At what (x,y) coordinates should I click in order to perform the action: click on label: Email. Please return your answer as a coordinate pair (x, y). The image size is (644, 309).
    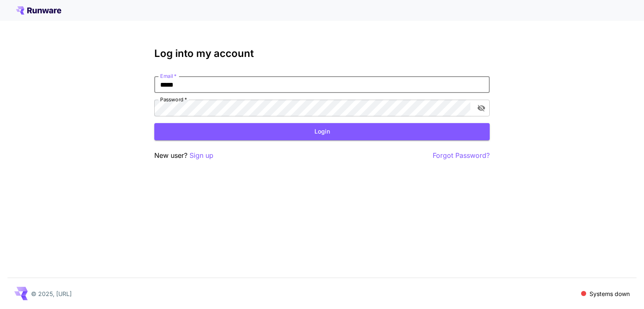
    Looking at the image, I should click on (168, 76).